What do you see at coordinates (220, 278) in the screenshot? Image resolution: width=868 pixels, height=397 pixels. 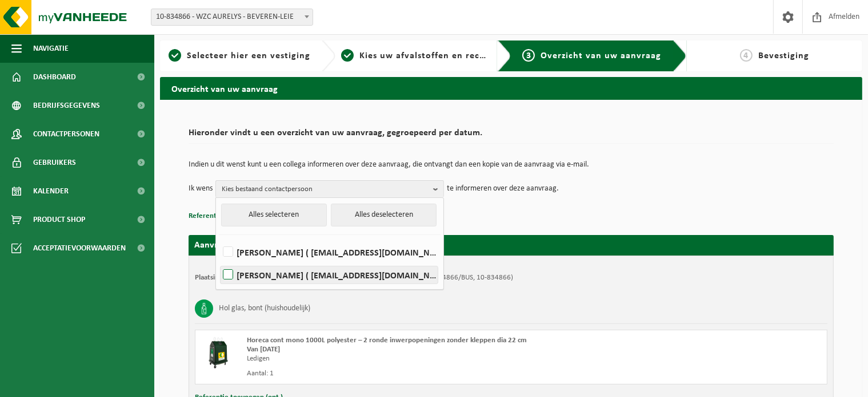 I see `strong: Plaatsingsadres:` at bounding box center [220, 278].